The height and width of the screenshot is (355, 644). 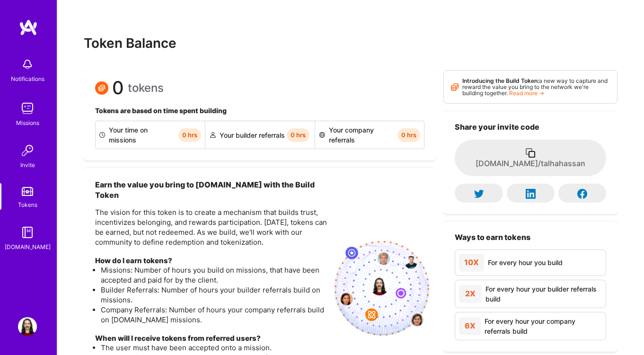 What do you see at coordinates (470, 326) in the screenshot?
I see `div: 6X` at bounding box center [470, 326].